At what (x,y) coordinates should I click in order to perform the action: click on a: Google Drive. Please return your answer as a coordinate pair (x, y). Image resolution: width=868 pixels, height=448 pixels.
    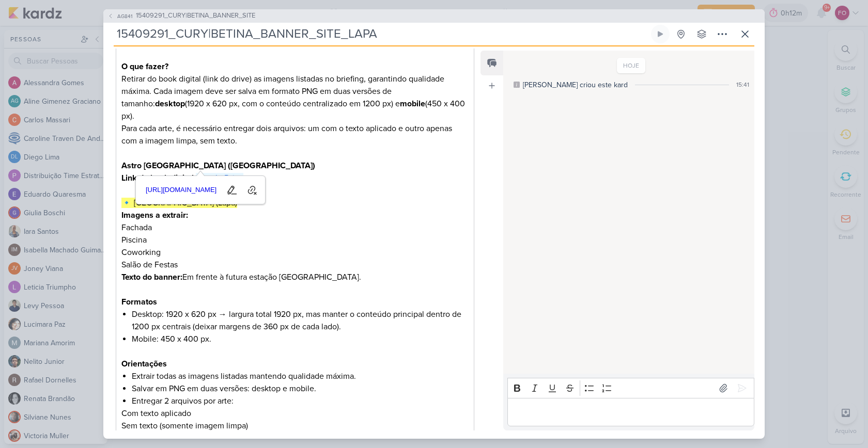
    Looking at the image, I should click on (219, 178).